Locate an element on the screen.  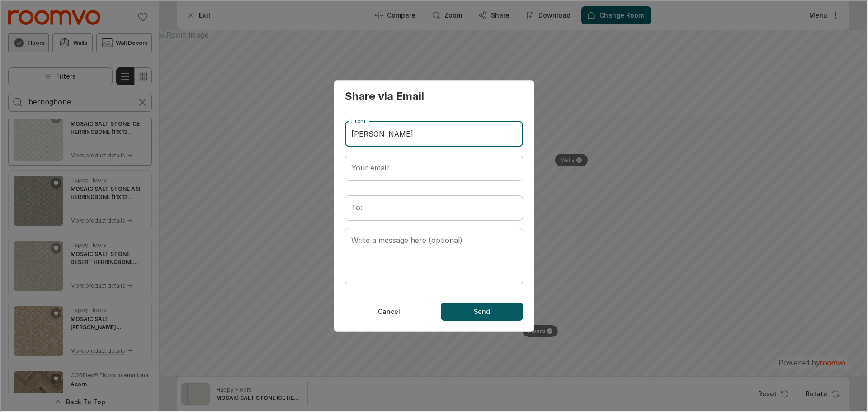
div: To: is located at coordinates (433, 207).